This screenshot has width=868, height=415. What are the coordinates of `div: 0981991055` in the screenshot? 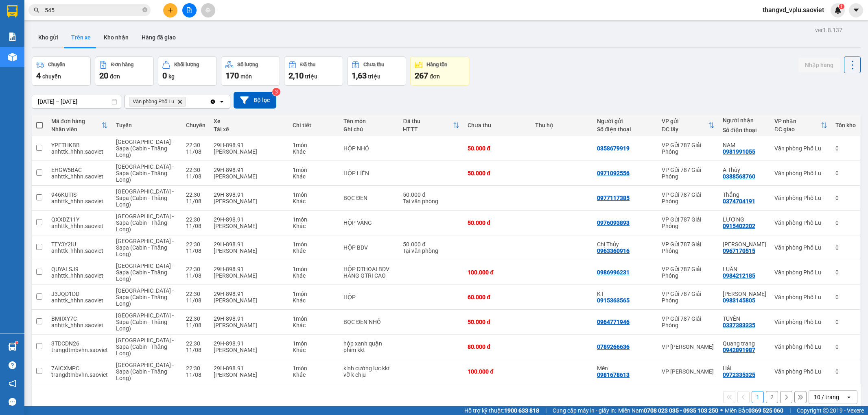 It's located at (739, 151).